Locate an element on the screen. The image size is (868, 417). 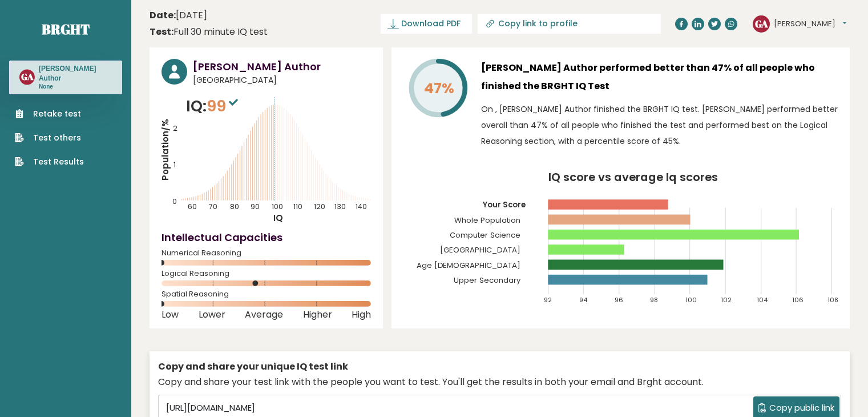
tspan: 1 is located at coordinates (174, 164).